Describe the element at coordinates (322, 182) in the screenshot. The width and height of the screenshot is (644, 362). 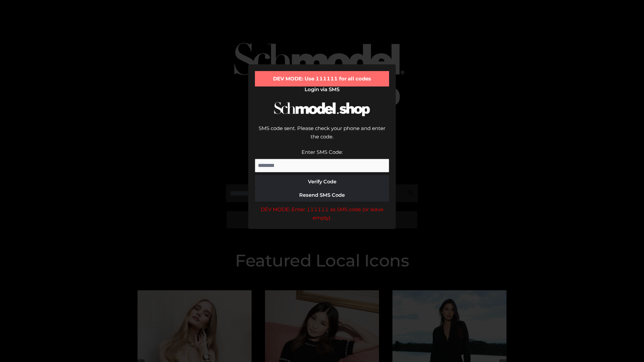
I see `button: Verify Code` at that location.